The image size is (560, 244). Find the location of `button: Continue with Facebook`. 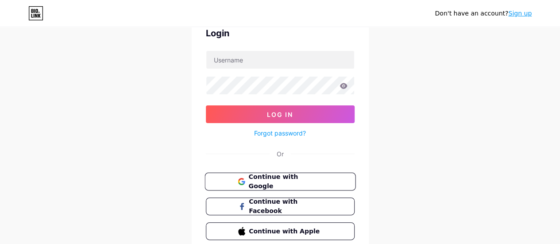

button: Continue with Facebook is located at coordinates (280, 206).